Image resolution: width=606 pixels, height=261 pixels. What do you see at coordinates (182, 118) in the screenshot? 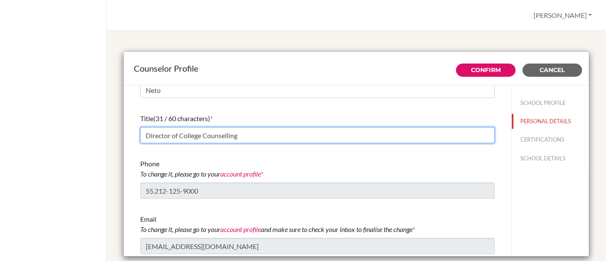
I see `span: (31 / 60 characters)` at bounding box center [182, 118].